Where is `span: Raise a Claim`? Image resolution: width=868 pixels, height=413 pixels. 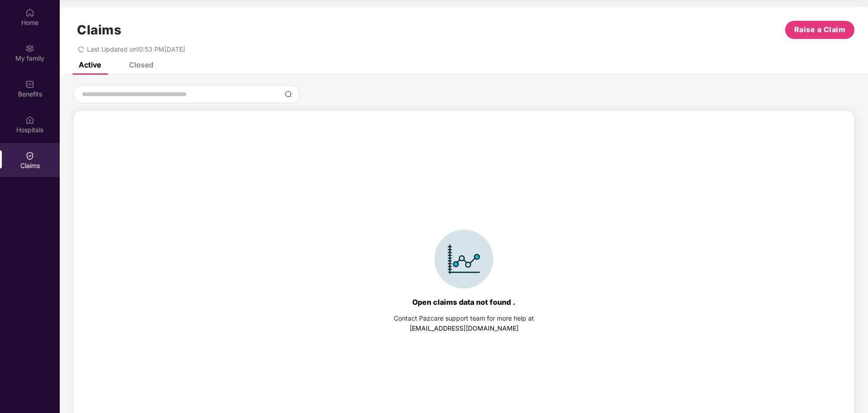
span: Raise a Claim is located at coordinates (821, 29).